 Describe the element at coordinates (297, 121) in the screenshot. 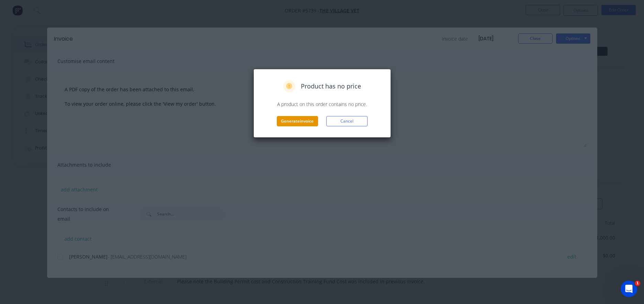

I see `button: Generateinvoice` at that location.